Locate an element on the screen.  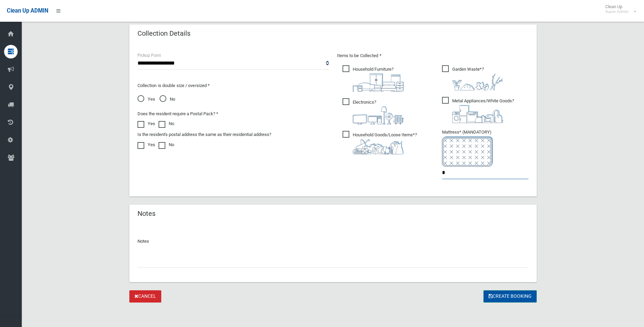
span: Clean Up ADMIN is located at coordinates (28, 10).